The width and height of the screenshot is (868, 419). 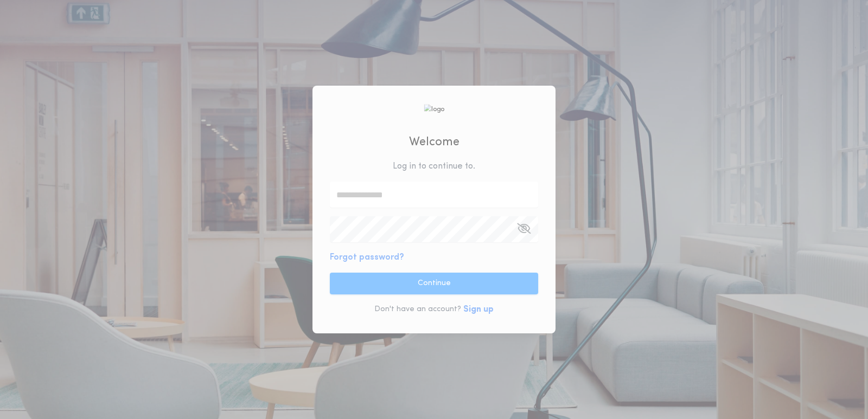 I want to click on button: Continue, so click(x=434, y=284).